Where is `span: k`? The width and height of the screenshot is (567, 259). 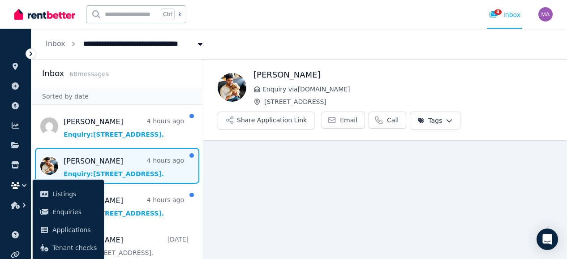
span: k is located at coordinates (180, 14).